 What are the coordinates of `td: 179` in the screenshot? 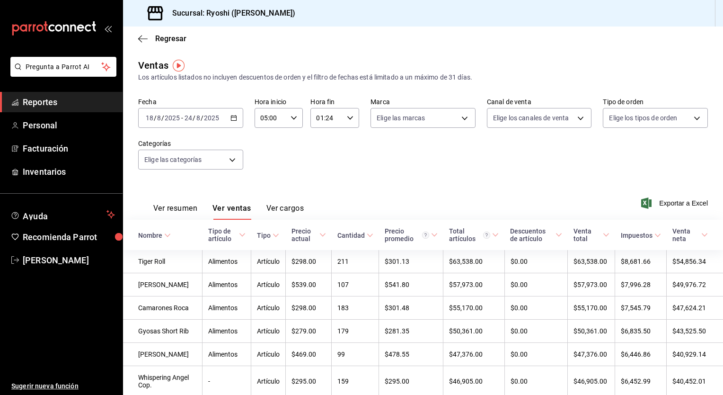 It's located at (355, 331).